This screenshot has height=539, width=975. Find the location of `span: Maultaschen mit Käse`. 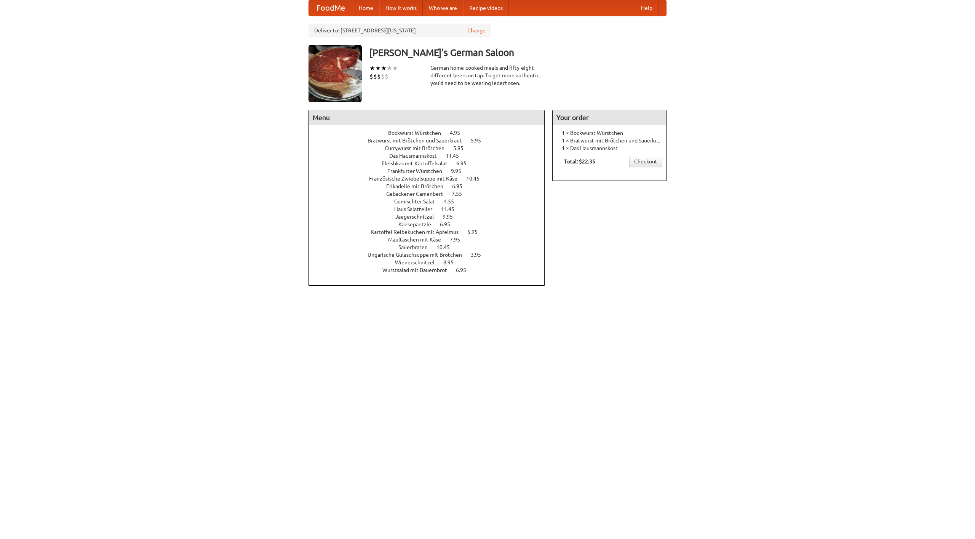

span: Maultaschen mit Käse is located at coordinates (418, 240).